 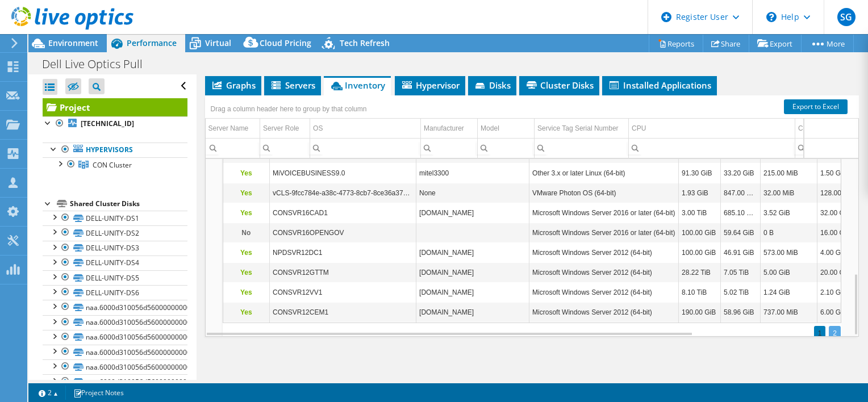 What do you see at coordinates (818, 128) in the screenshot?
I see `div: CPU Sockets` at bounding box center [818, 128].